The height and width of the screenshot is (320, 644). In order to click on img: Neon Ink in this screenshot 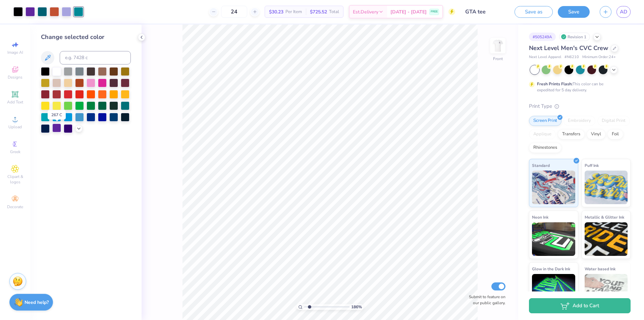, I will do `click(554, 239)`.